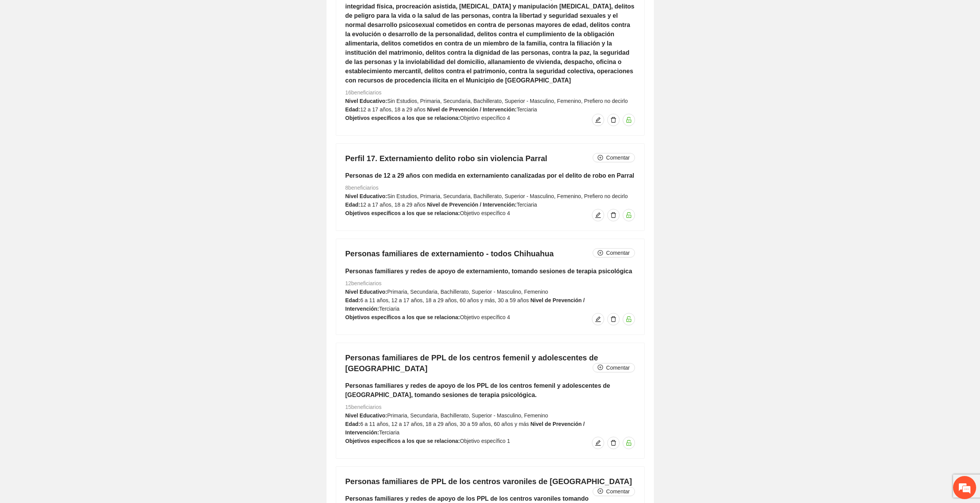 This screenshot has width=980, height=503. Describe the element at coordinates (75, 142) in the screenshot. I see `span: Estamos en línea.` at that location.